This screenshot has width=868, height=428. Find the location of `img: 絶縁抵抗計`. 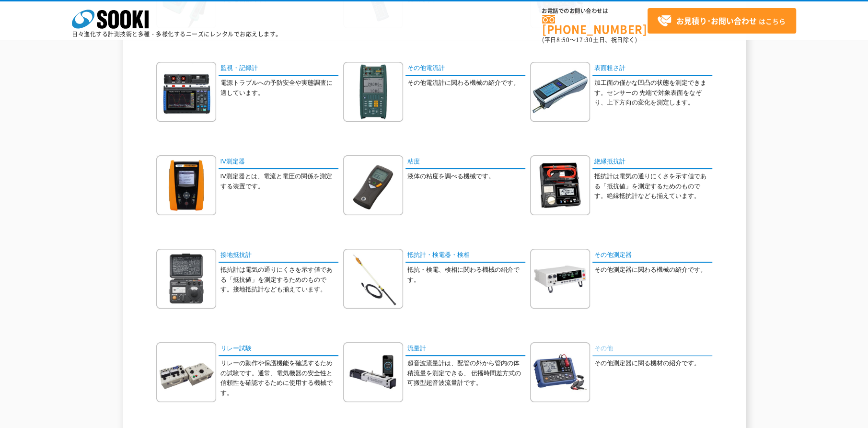

img: 絶縁抵抗計 is located at coordinates (560, 185).